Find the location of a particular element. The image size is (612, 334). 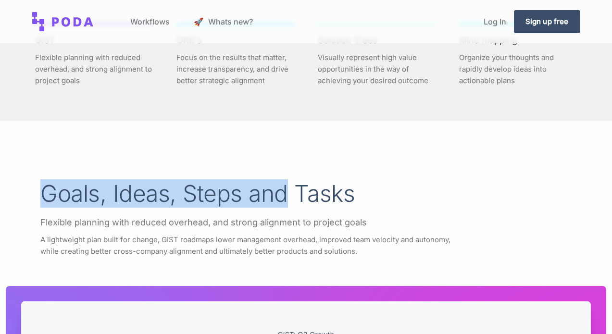

a: Workflows is located at coordinates (150, 22).